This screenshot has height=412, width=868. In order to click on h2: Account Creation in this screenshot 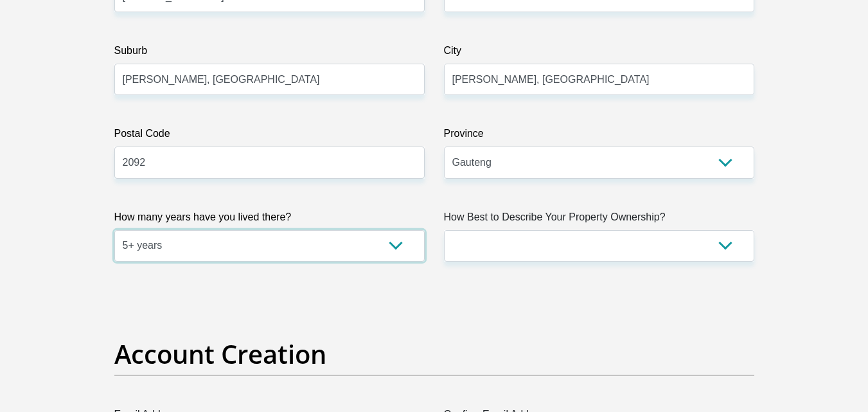, I will do `click(434, 354)`.